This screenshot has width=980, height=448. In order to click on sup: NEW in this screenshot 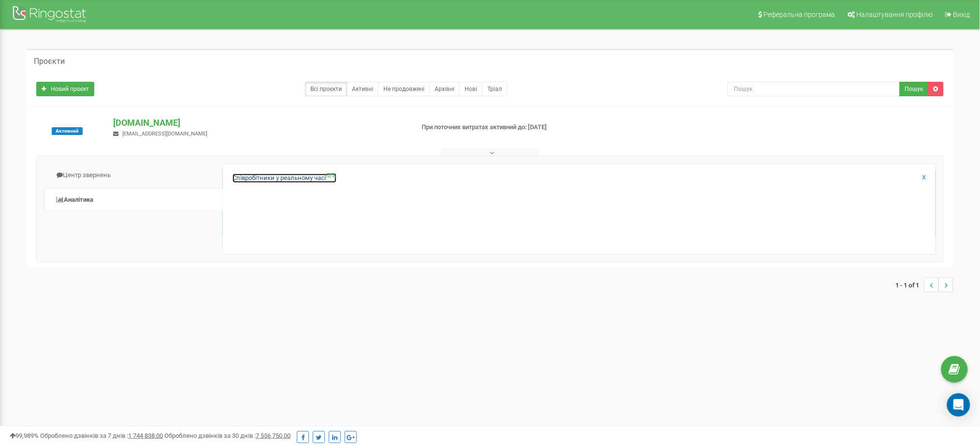, I will do `click(331, 176)`.